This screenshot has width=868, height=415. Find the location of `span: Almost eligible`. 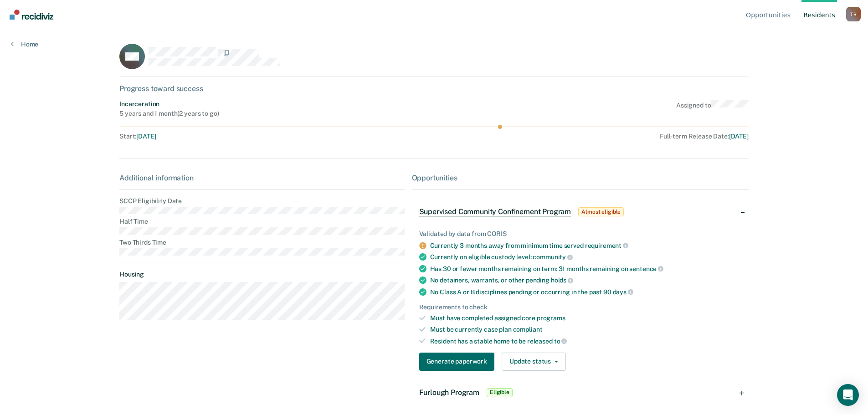

span: Almost eligible is located at coordinates (601, 212).